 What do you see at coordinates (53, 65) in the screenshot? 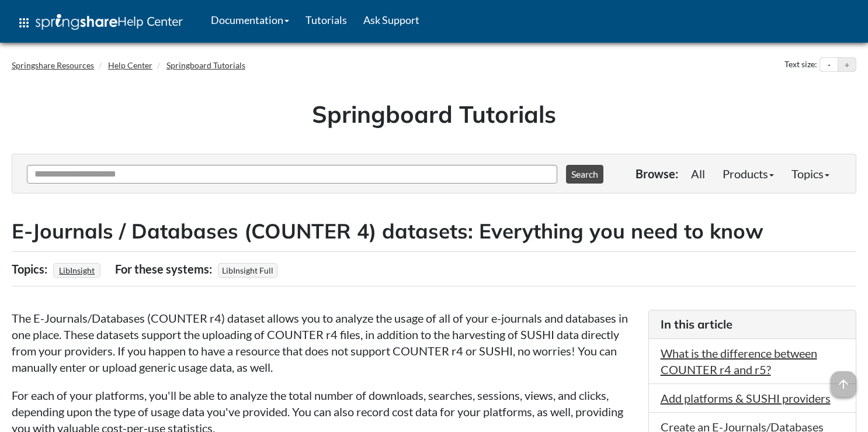
I see `a: Springshare Resources` at bounding box center [53, 65].